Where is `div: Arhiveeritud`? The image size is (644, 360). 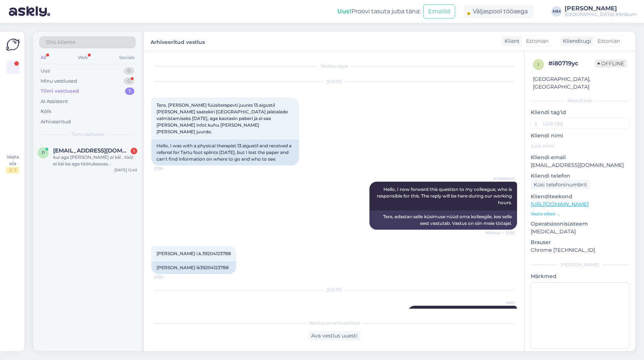
div: Arhiveeritud is located at coordinates (56, 121).